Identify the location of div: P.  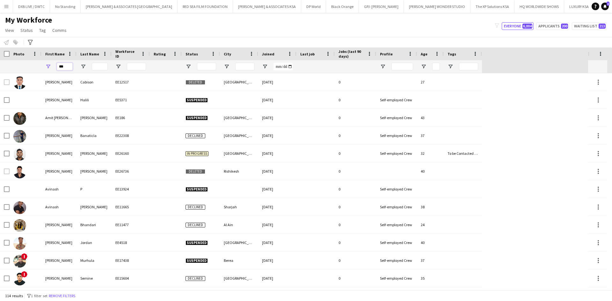
(94, 189).